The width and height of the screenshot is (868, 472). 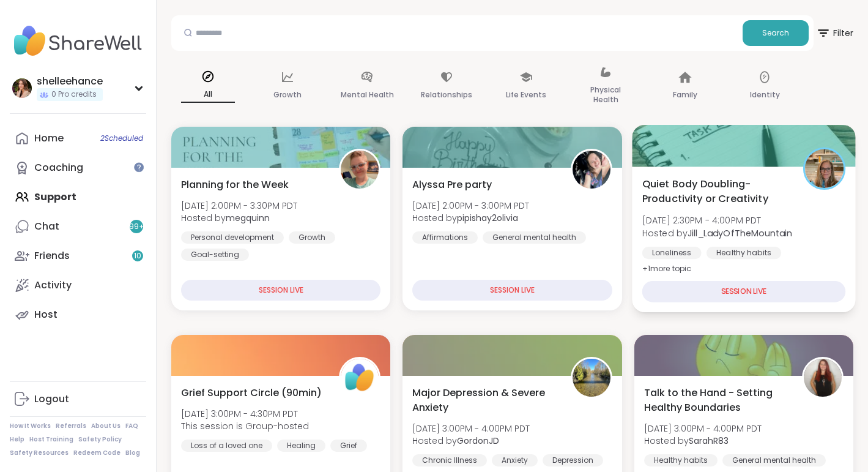 I want to click on a: Referrals, so click(x=71, y=426).